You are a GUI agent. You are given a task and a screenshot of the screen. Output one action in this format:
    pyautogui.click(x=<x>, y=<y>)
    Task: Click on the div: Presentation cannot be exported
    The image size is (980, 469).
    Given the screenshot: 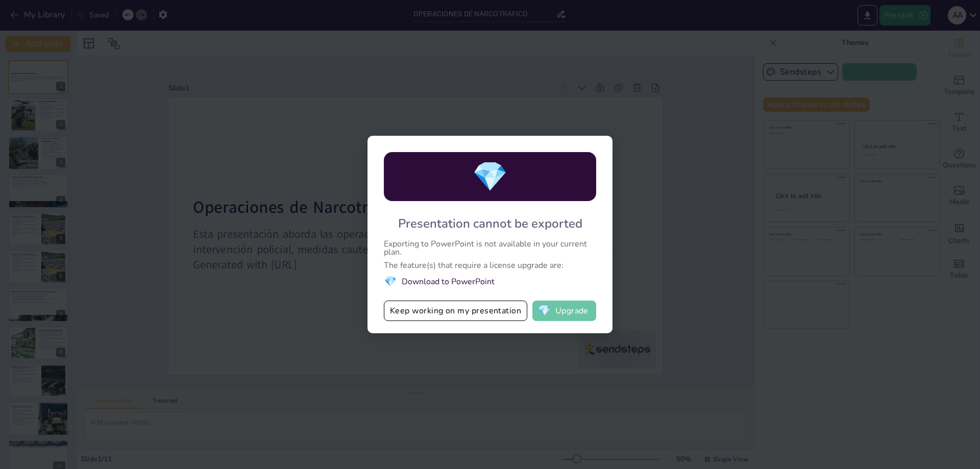 What is the action you would take?
    pyautogui.click(x=490, y=223)
    